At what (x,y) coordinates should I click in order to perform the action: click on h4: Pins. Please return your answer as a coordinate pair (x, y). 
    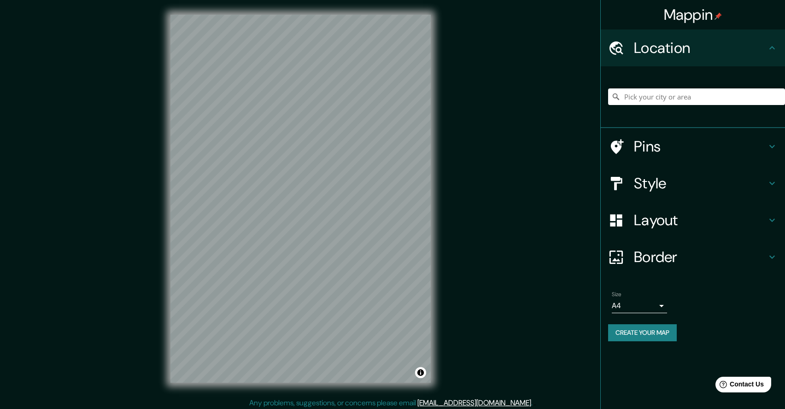
    Looking at the image, I should click on (700, 147).